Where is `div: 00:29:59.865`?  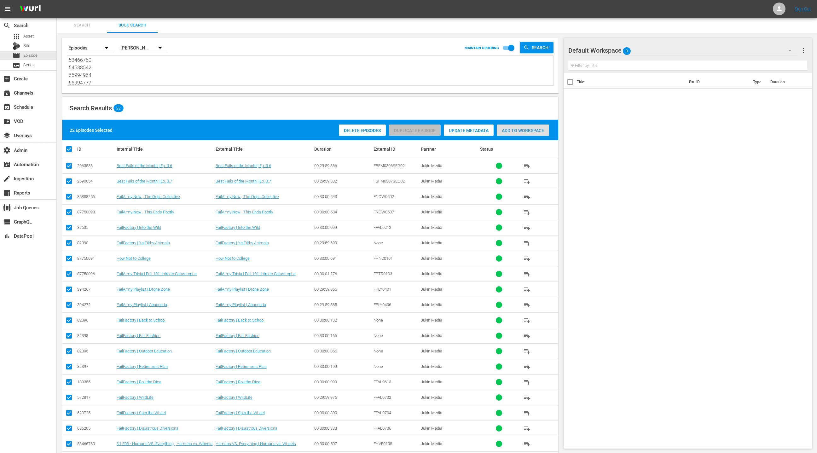 div: 00:29:59.865 is located at coordinates (343, 304).